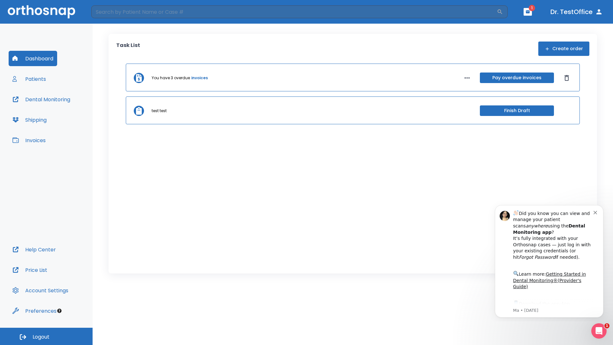 Image resolution: width=613 pixels, height=345 pixels. Describe the element at coordinates (62, 84) in the screenshot. I see `a: (Provider's Guide)` at that location.